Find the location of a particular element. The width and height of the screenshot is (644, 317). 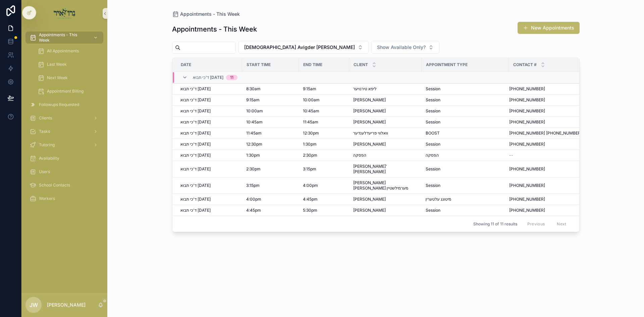

a: 8:30am is located at coordinates (270, 89).